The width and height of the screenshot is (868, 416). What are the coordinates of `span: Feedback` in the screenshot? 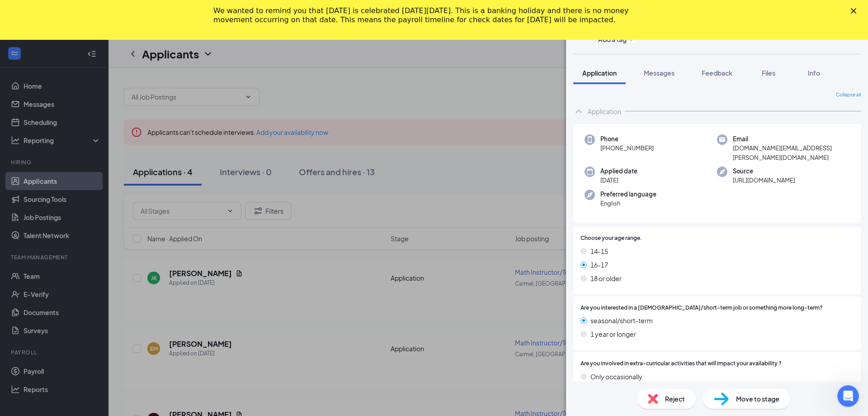 It's located at (718, 73).